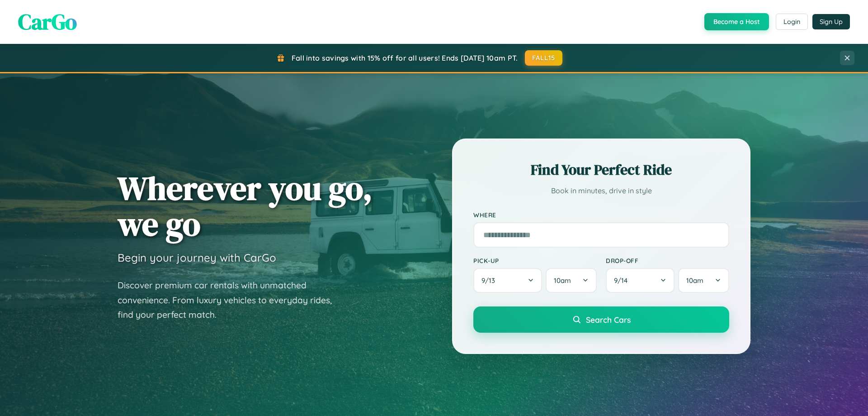 This screenshot has height=416, width=868. I want to click on button: 9/13, so click(508, 280).